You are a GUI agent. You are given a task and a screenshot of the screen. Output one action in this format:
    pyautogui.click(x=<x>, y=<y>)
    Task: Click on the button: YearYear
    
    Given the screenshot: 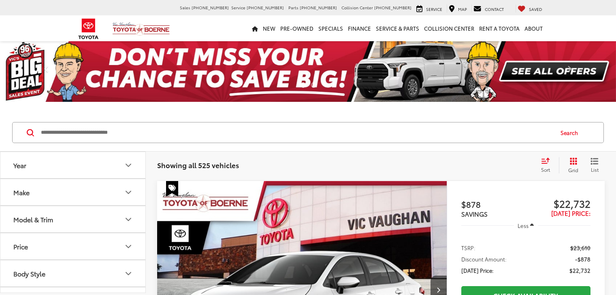 What is the action you would take?
    pyautogui.click(x=73, y=165)
    